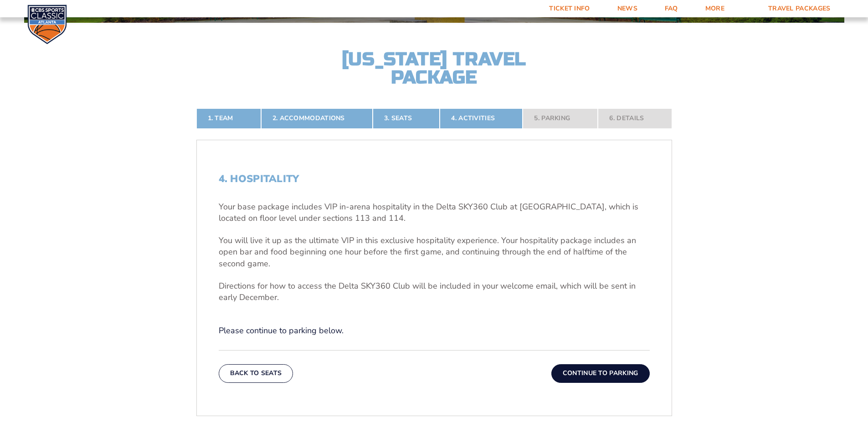 This screenshot has width=868, height=422. I want to click on a: 1. Team, so click(228, 119).